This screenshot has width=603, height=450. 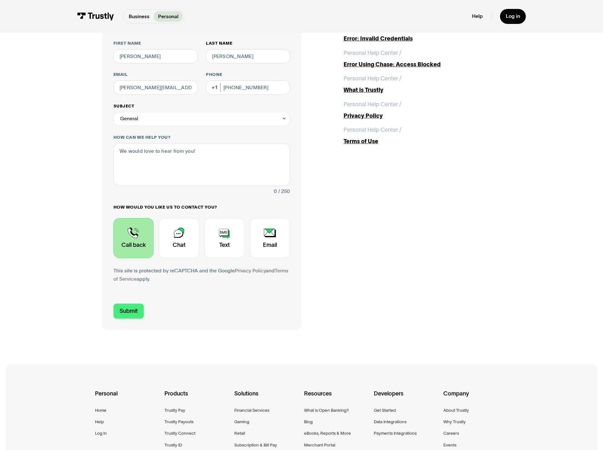 What do you see at coordinates (256, 445) in the screenshot?
I see `a: Subscription & Bill Pay` at bounding box center [256, 445].